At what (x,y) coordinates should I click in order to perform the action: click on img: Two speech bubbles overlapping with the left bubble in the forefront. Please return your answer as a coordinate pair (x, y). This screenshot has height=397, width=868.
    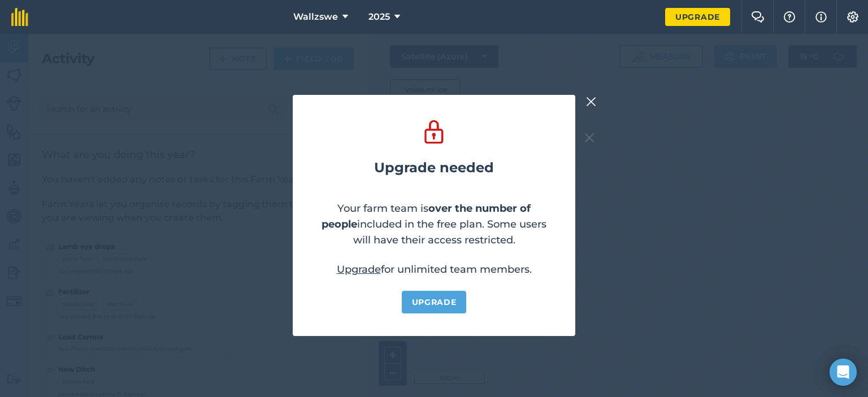
    Looking at the image, I should click on (758, 17).